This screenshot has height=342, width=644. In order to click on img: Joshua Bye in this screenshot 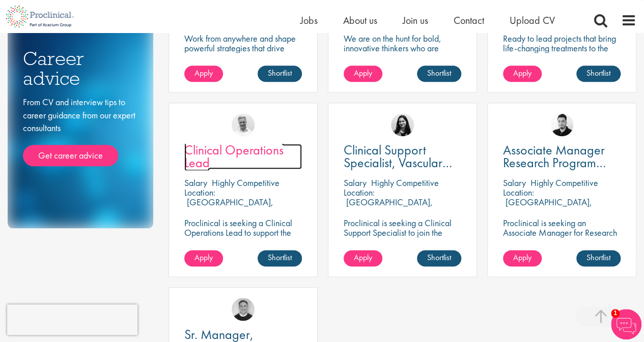, I will do `click(243, 125)`.